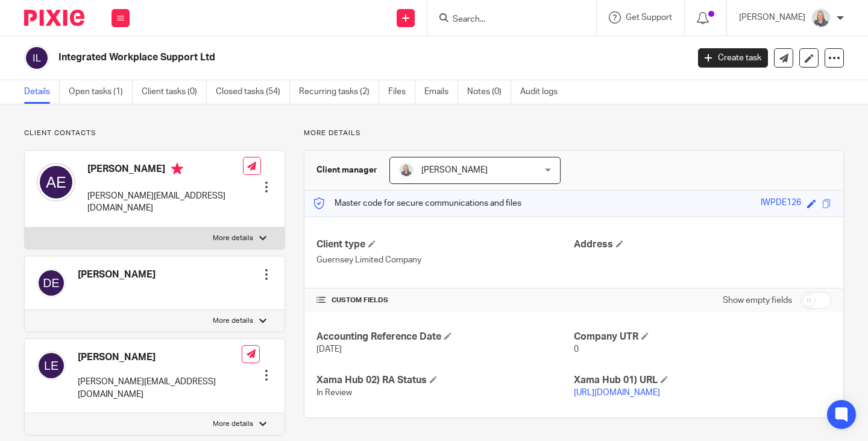 Image resolution: width=868 pixels, height=441 pixels. What do you see at coordinates (346, 170) in the screenshot?
I see `h3: Client manager` at bounding box center [346, 170].